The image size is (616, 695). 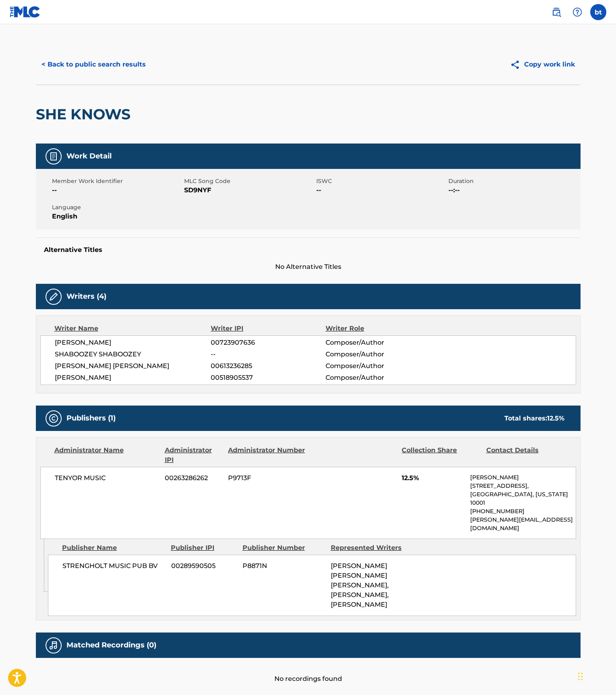 I want to click on span: MLC Song Code, so click(x=249, y=181).